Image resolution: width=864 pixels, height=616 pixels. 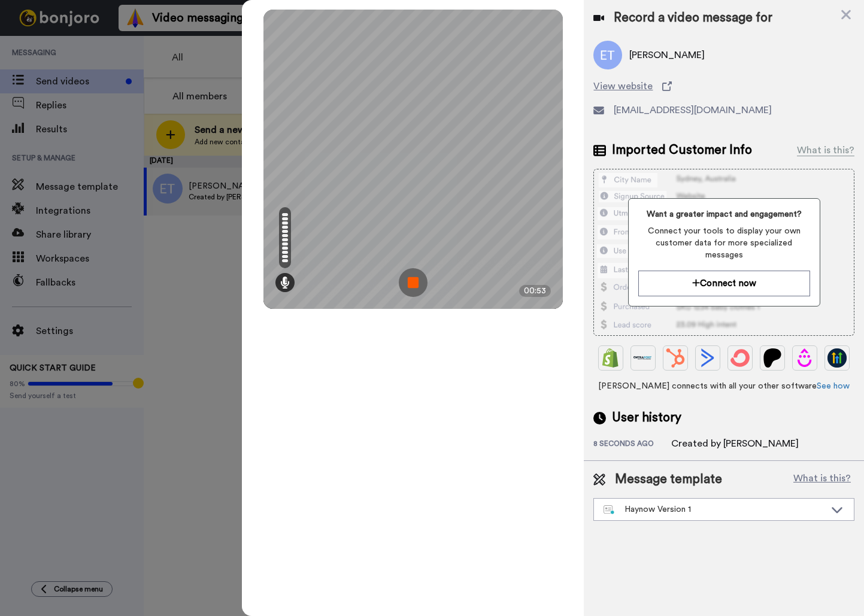 What do you see at coordinates (610, 358) in the screenshot?
I see `img: Shopify` at bounding box center [610, 358].